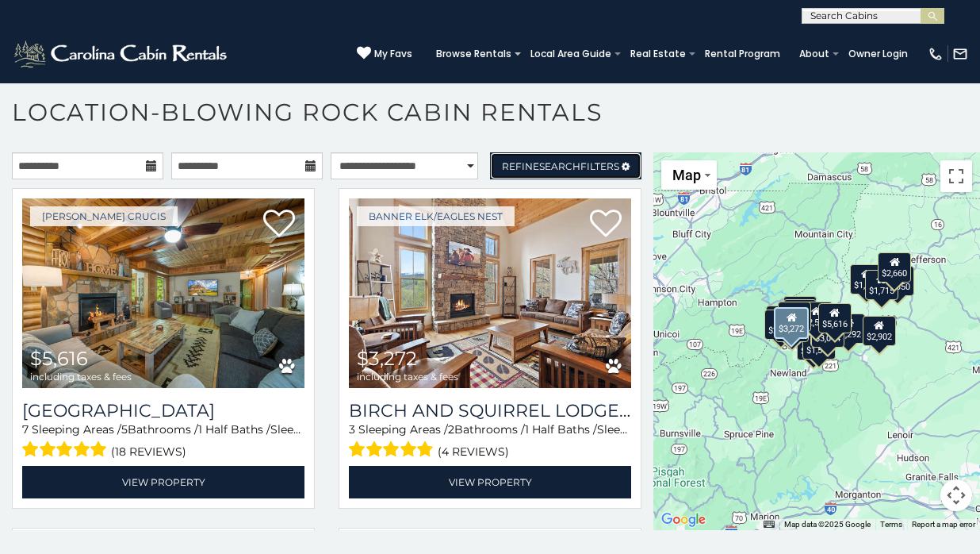 The width and height of the screenshot is (980, 554). Describe the element at coordinates (435, 216) in the screenshot. I see `a: Banner Elk/Eagles Nest` at that location.